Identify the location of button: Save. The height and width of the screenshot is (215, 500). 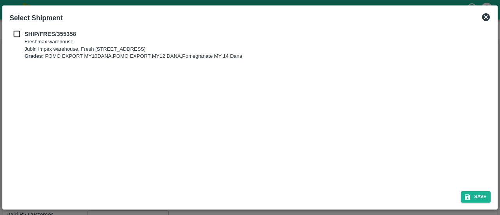
(475, 197).